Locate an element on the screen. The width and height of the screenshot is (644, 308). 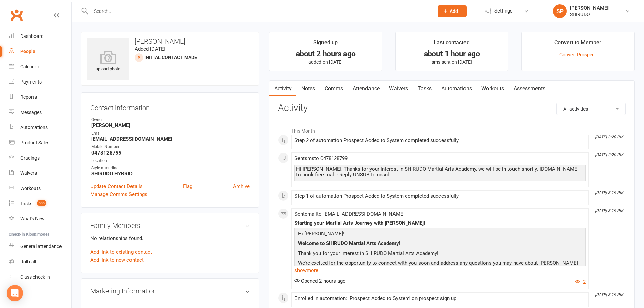
span: Sent sms to 0478128799 is located at coordinates (321, 159).